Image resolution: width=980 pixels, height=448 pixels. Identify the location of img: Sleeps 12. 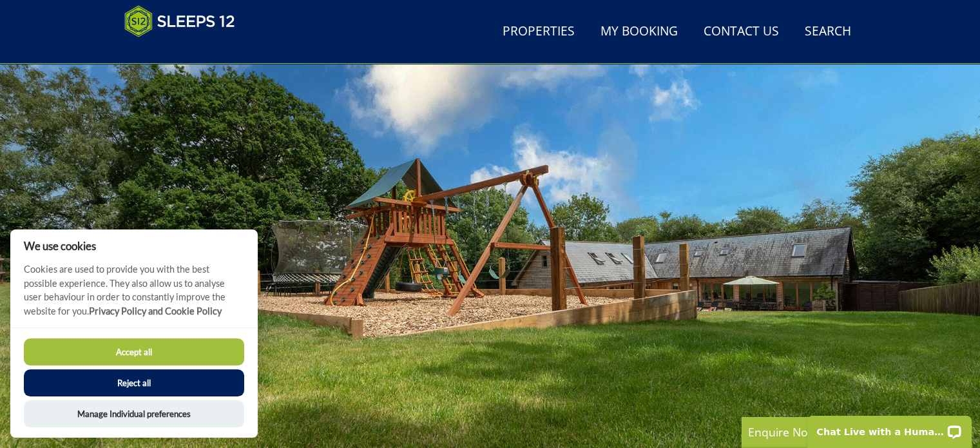
(180, 21).